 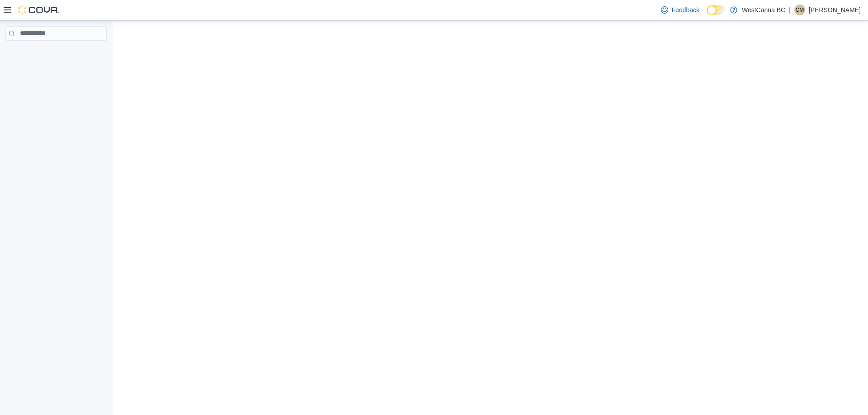 What do you see at coordinates (56, 53) in the screenshot?
I see `nav: Complex example` at bounding box center [56, 53].